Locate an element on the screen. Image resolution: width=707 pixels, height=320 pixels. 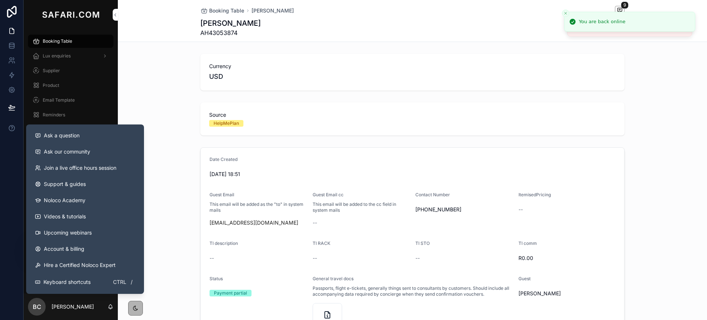
a: Lux enquiries is located at coordinates (71, 56).